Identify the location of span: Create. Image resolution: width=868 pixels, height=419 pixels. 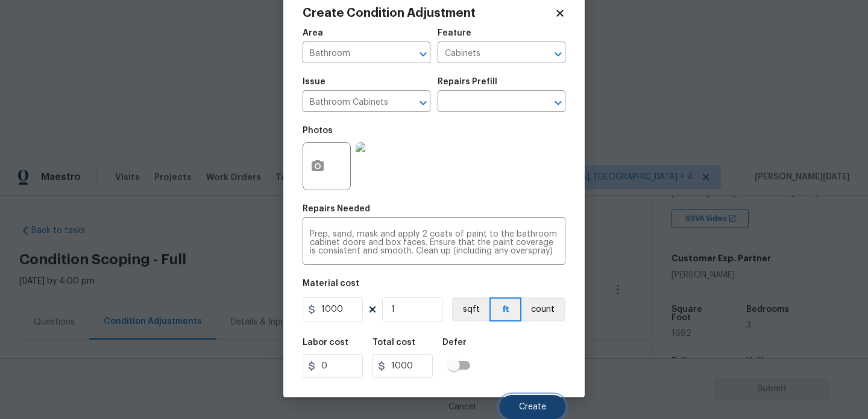
(532, 407).